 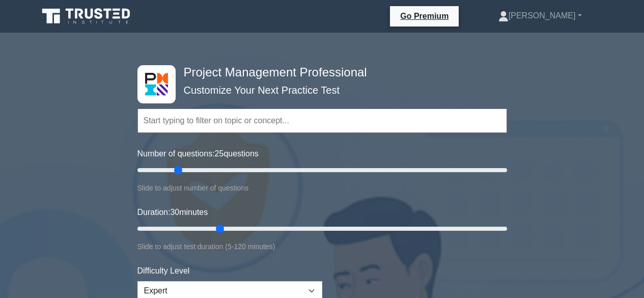 What do you see at coordinates (323, 247) in the screenshot?
I see `div: Slide to adjust test duration (5-120 minutes)` at bounding box center [323, 247].